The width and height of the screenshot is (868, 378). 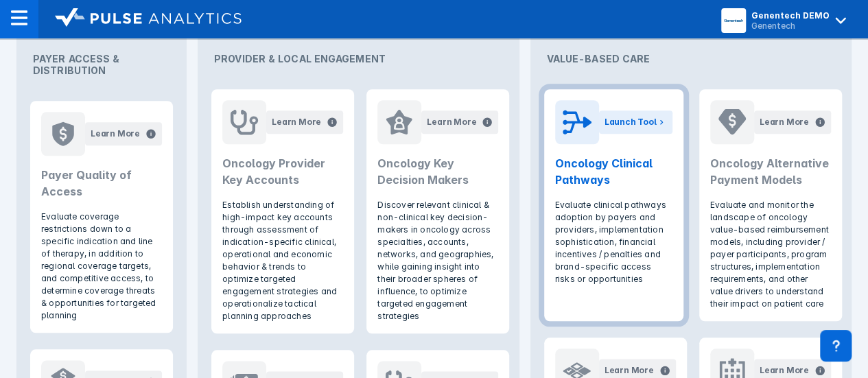 What do you see at coordinates (283, 172) in the screenshot?
I see `h2: Oncology Provider Key Accounts` at bounding box center [283, 172].